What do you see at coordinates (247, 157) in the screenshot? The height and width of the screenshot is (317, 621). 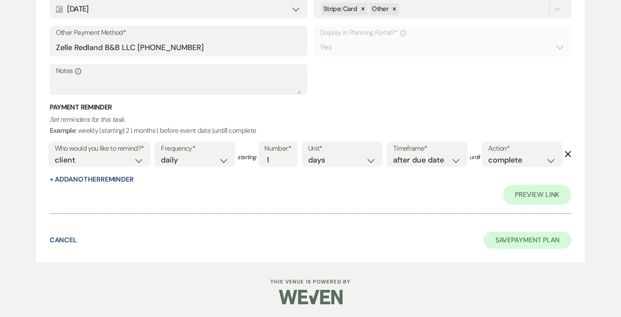 I see `span: starting` at bounding box center [247, 157].